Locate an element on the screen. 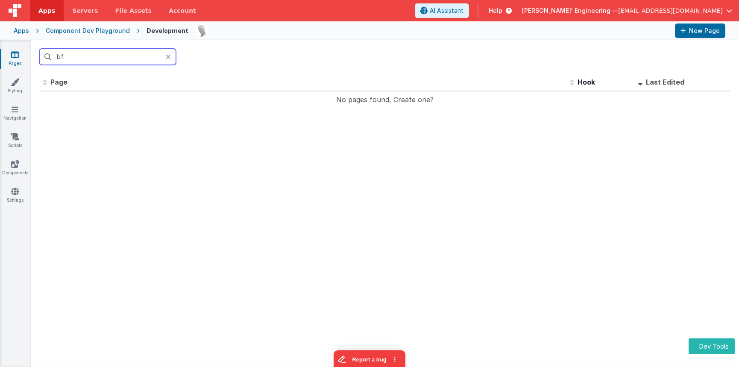  button: New Page is located at coordinates (700, 31).